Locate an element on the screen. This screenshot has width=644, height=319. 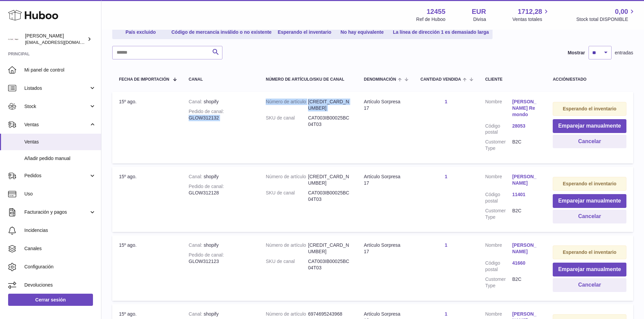
a: No hay equivalente is located at coordinates (362, 32).